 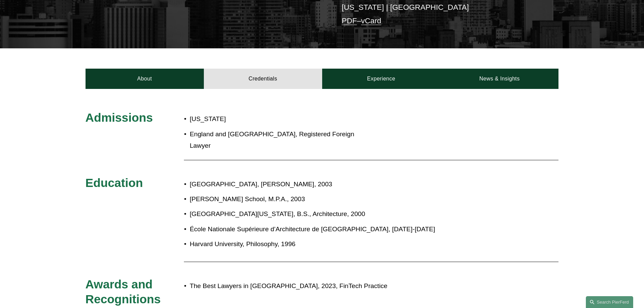 What do you see at coordinates (263, 79) in the screenshot?
I see `a: Credentials` at bounding box center [263, 79].